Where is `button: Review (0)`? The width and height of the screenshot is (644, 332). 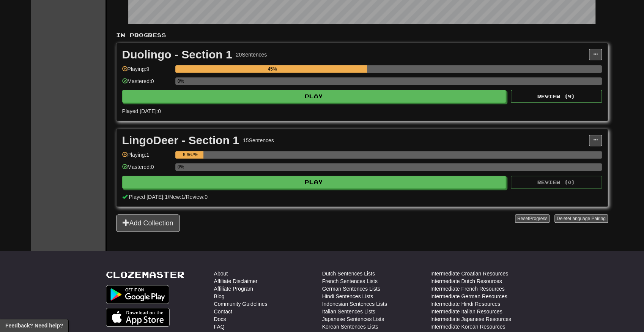
button: Review (0) is located at coordinates (556, 182).